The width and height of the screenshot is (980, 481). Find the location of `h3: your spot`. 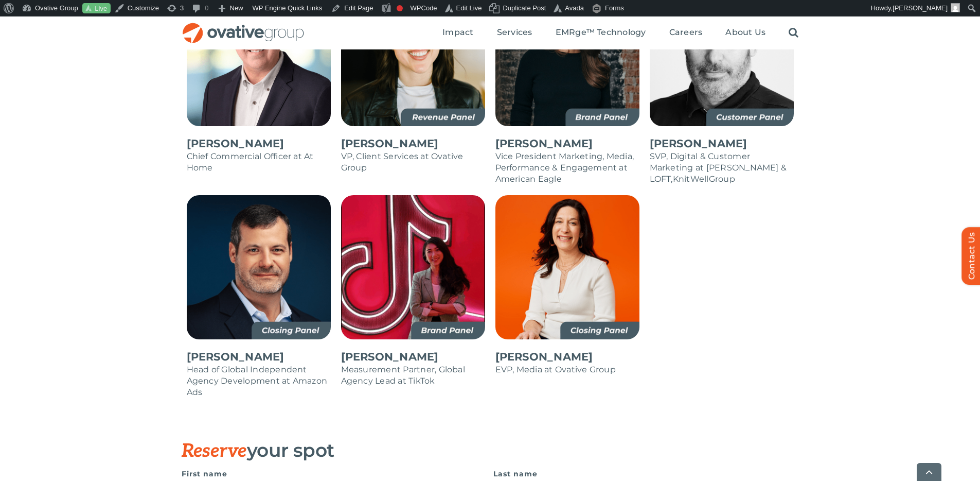

h3: your spot is located at coordinates (464, 450).